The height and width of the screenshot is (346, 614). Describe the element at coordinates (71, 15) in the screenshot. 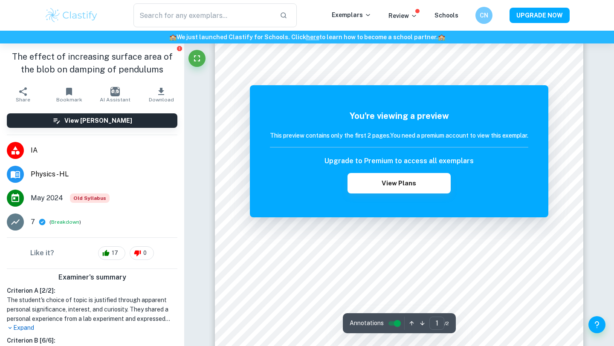

I see `a: Clastify logo` at that location.